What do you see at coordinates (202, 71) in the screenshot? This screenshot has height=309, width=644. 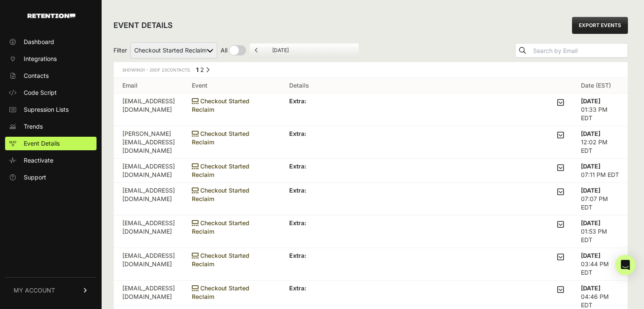 I see `div: Pagination` at bounding box center [202, 71].